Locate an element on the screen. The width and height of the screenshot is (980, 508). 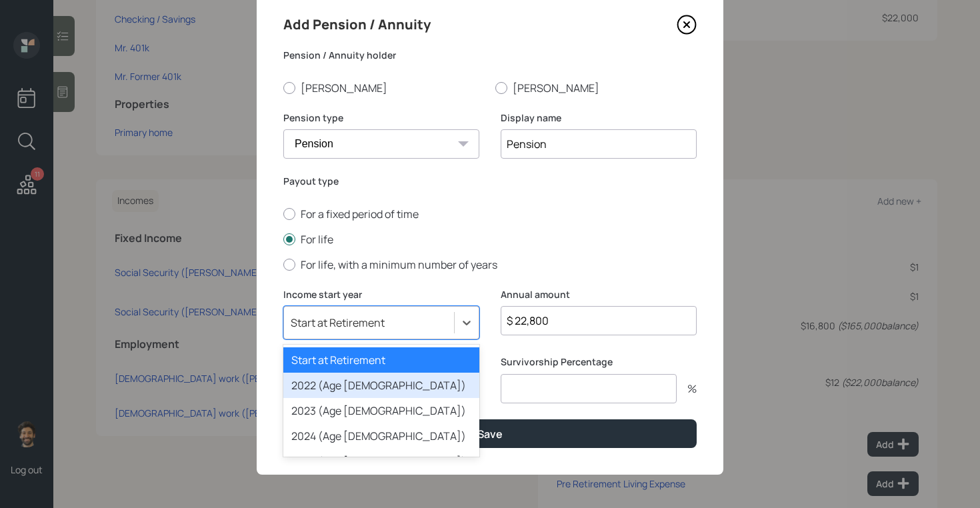
label: Pension / Annuity holder is located at coordinates (490, 55).